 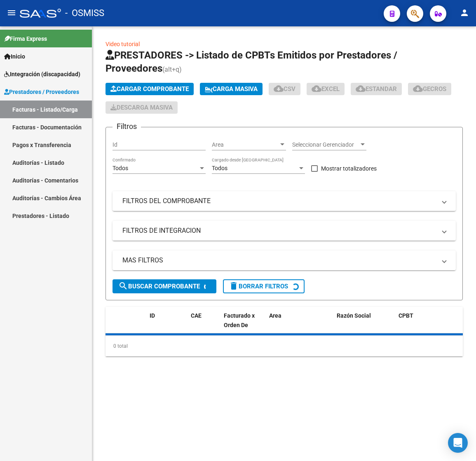 I want to click on mat-icon: menu, so click(x=12, y=13).